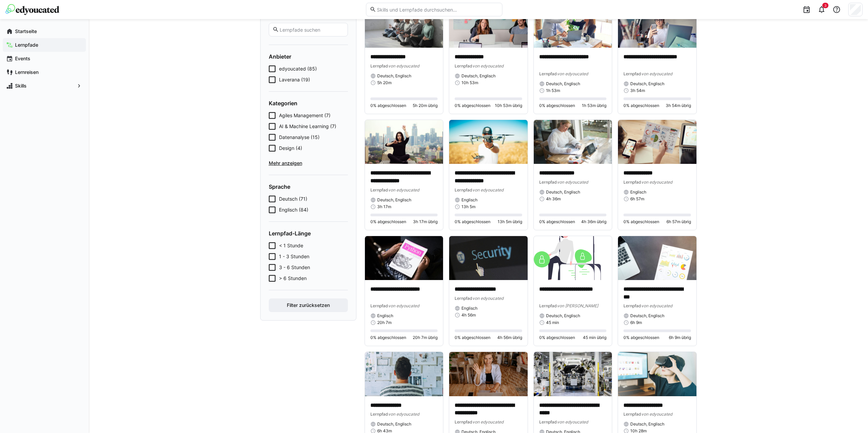  Describe the element at coordinates (308, 187) in the screenshot. I see `h4: Sprache` at that location.